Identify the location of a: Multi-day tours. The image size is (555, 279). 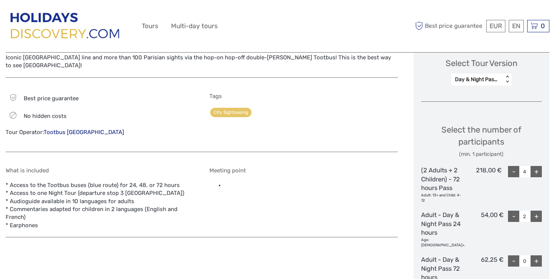
(194, 26).